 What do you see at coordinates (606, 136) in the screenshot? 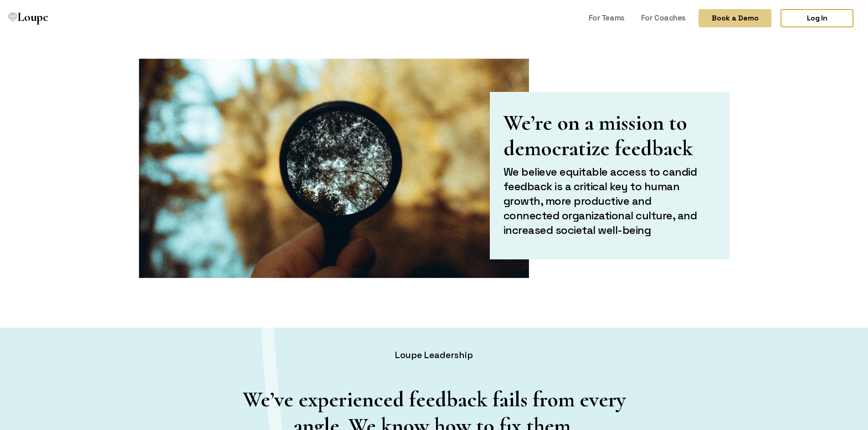
I see `h1: We’re on a mission to democratize feedback` at bounding box center [606, 136].